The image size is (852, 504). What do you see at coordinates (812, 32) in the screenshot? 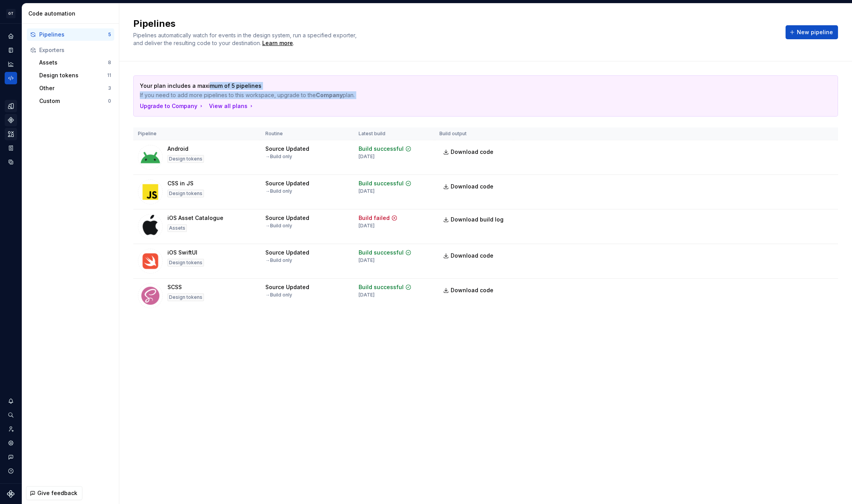
I see `button: New pipeline` at bounding box center [812, 32].